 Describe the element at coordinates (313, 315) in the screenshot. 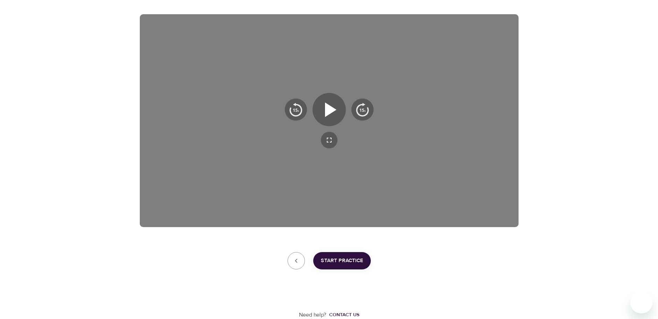

I see `p: Need help?` at that location.